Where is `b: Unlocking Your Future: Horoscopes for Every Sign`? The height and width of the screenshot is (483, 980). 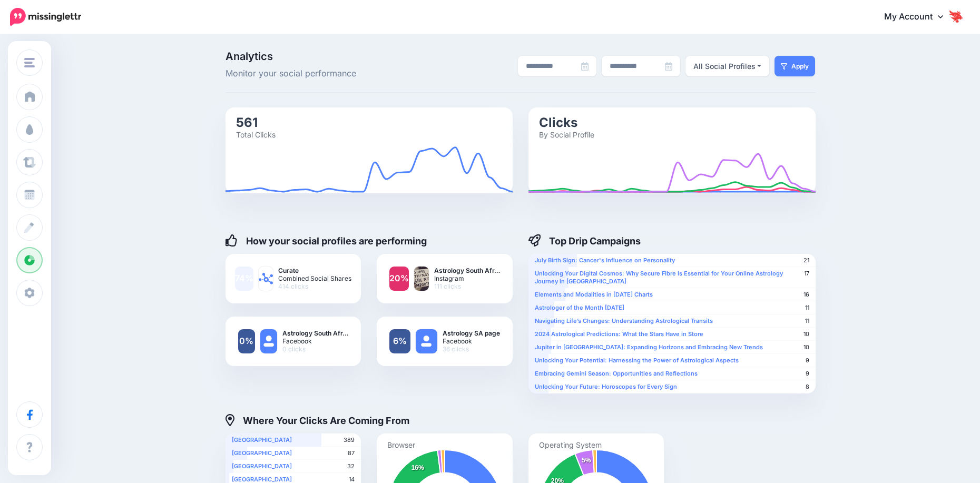
b: Unlocking Your Future: Horoscopes for Every Sign is located at coordinates (606, 387).